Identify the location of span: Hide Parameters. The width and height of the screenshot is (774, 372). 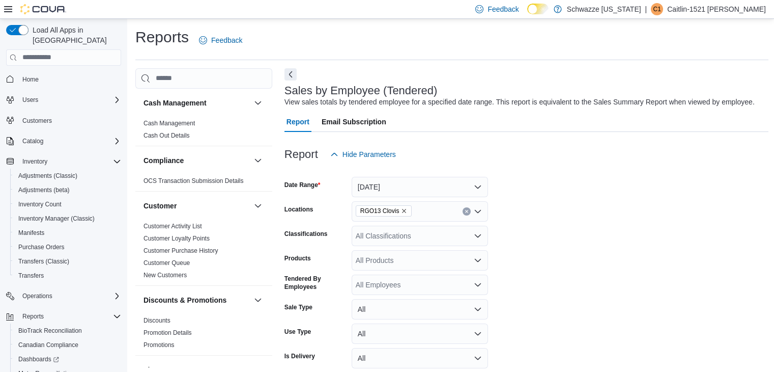
(369, 154).